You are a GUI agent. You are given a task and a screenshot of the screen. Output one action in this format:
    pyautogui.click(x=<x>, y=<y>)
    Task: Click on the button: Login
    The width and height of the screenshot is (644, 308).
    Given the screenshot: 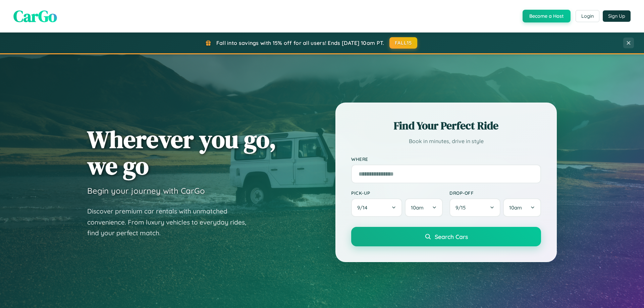 What is the action you would take?
    pyautogui.click(x=587, y=16)
    